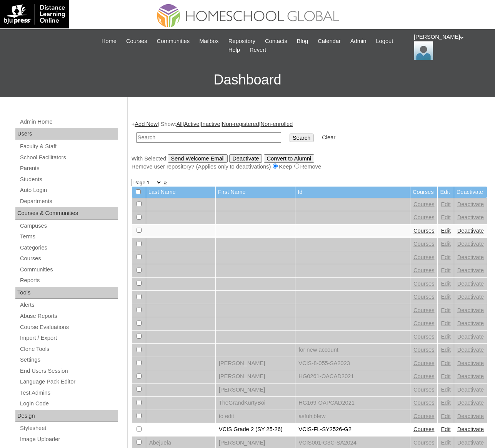 The height and width of the screenshot is (448, 495). Describe the element at coordinates (255, 403) in the screenshot. I see `td: TheGrandKurtyBoi` at that location.